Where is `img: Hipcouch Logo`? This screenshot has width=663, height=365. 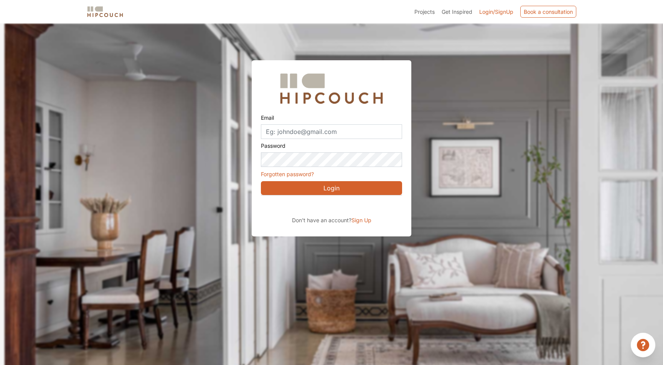
img: Hipcouch Logo is located at coordinates (332, 89).